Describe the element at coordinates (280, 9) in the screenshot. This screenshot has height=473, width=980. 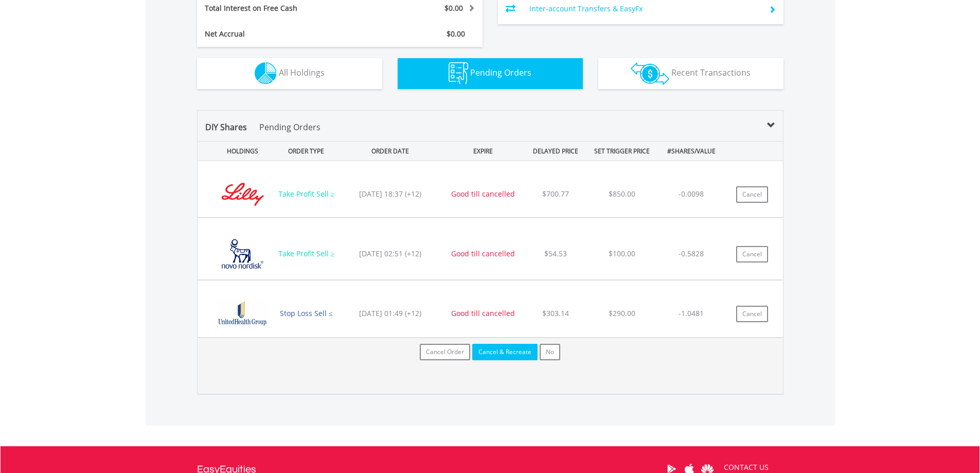
I see `div: Total Interest on Free Cash` at that location.